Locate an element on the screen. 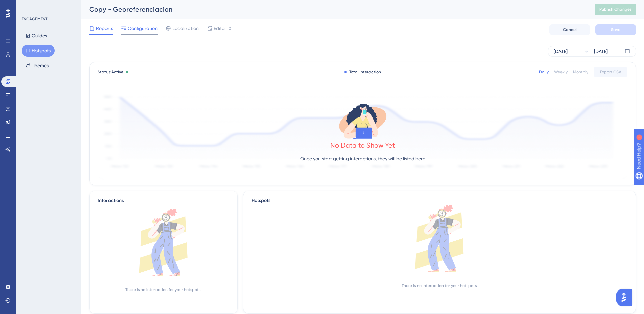  span: Save is located at coordinates (615, 30).